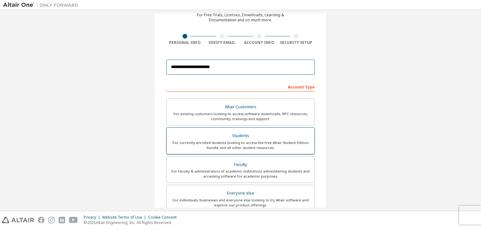 This screenshot has width=481, height=229. Describe the element at coordinates (42, 5) in the screenshot. I see `img: Altair One` at that location.